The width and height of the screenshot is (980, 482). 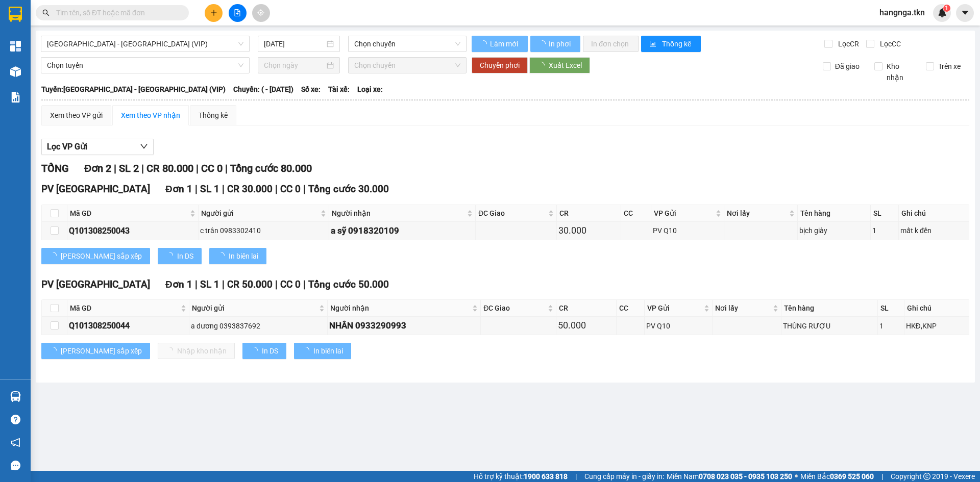 I want to click on span: Lọc CR, so click(x=848, y=44).